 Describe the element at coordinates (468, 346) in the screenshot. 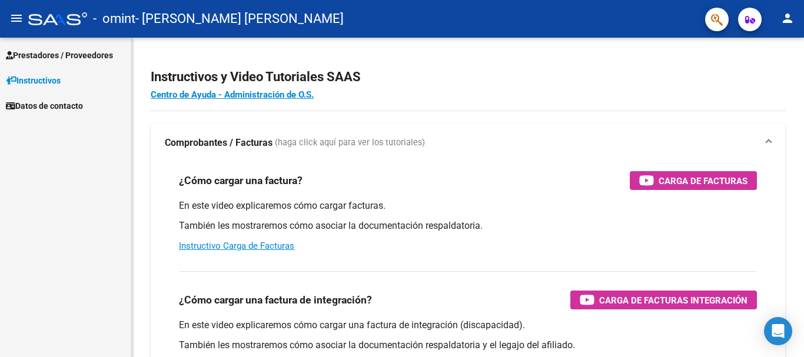

I see `p: También les mostraremos cómo asociar la documentación respaldatoria y el legajo del afiliado.` at that location.